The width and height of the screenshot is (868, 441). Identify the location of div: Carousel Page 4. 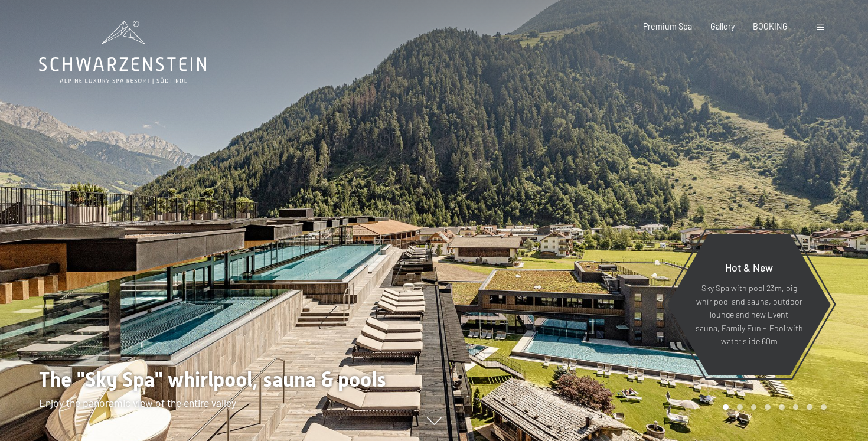
(767, 408).